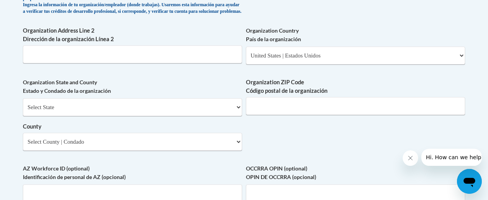 This screenshot has width=488, height=200. I want to click on label: Organization Address Line 2 Dirección de la organización Línea 2, so click(132, 35).